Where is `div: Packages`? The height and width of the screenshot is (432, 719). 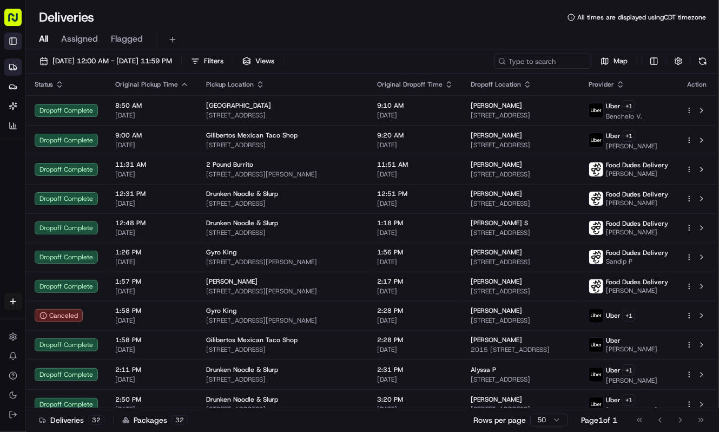
div: Packages is located at coordinates (155, 420).